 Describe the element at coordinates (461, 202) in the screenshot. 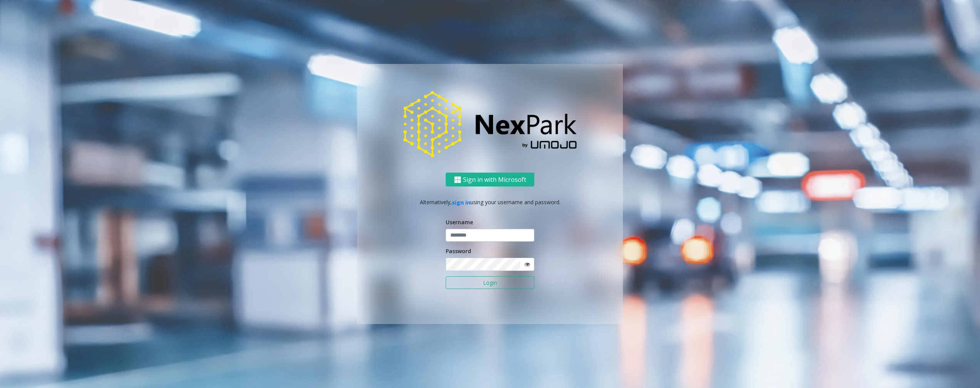

I see `a: sign in` at that location.